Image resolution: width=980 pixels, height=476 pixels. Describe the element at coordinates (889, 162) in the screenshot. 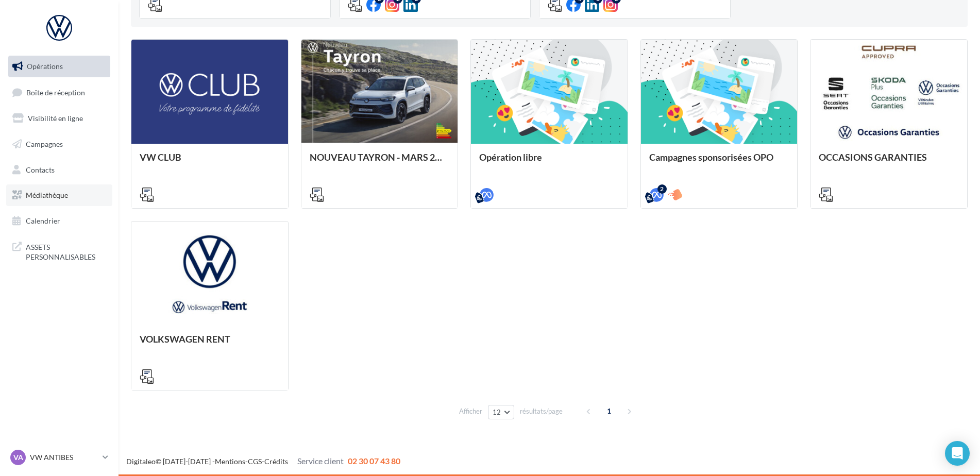

I see `div: OCCASIONS GARANTIES` at that location.